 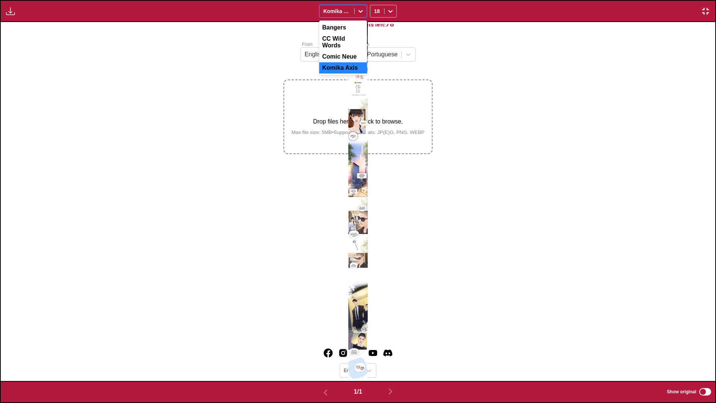 I want to click on div: Comic Neue, so click(x=343, y=57).